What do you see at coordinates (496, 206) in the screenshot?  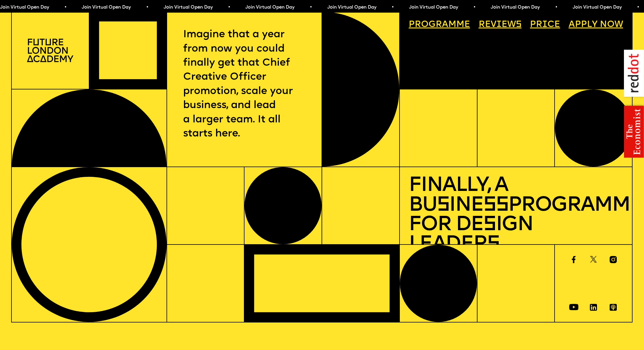 I see `span: ss` at bounding box center [496, 206].